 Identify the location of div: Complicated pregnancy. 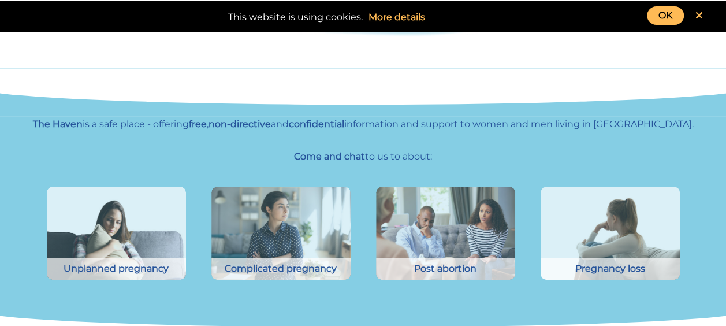
(281, 269).